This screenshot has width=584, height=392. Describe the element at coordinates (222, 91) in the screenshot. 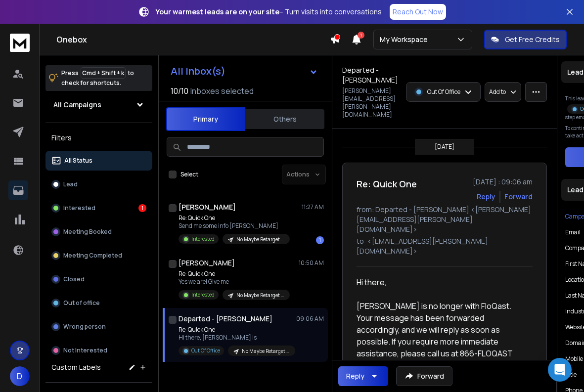

I see `h3: Inboxes selected` at that location.